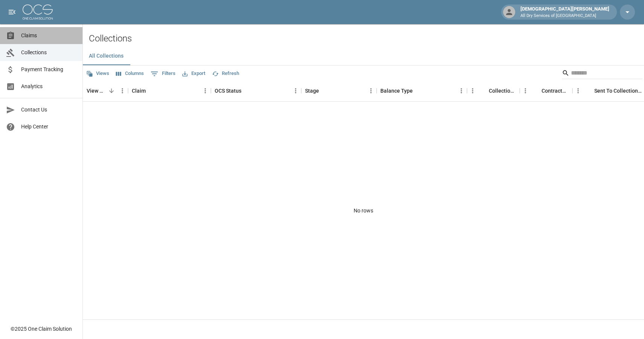 The image size is (644, 339). What do you see at coordinates (226, 73) in the screenshot?
I see `button: Refresh` at bounding box center [226, 73].